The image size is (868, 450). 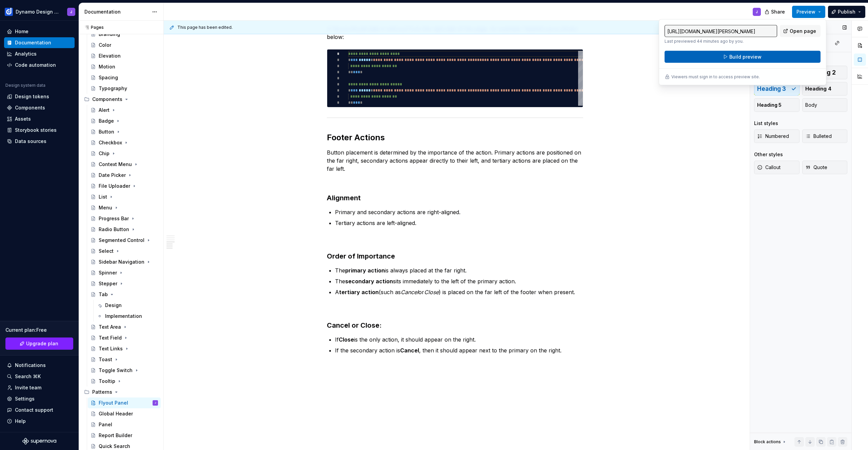 What do you see at coordinates (26, 54) in the screenshot?
I see `div: Analytics` at bounding box center [26, 54].